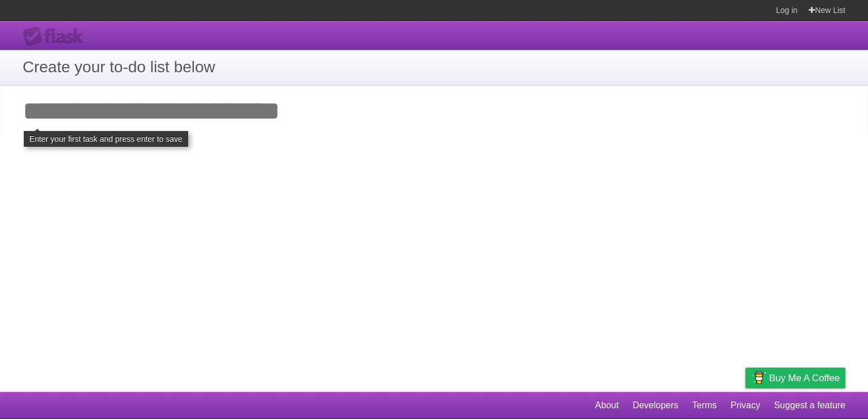 This screenshot has height=419, width=868. I want to click on a: Privacy, so click(745, 406).